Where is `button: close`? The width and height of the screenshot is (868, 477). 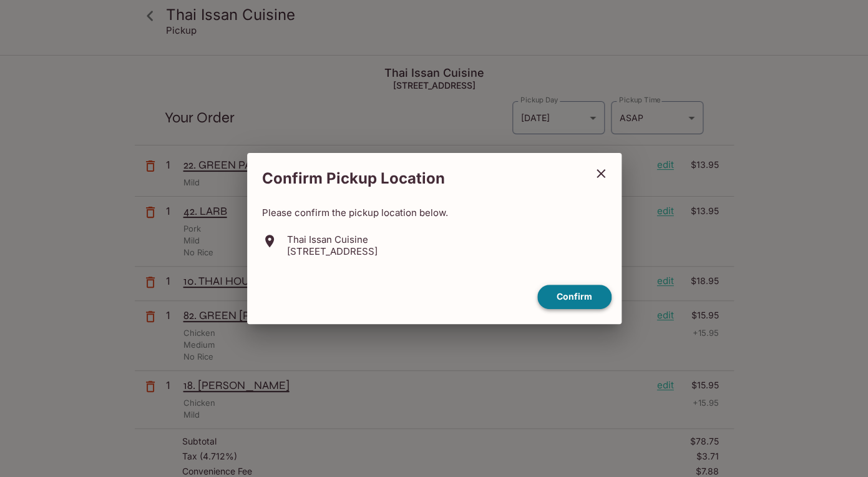
button: close is located at coordinates (601, 173).